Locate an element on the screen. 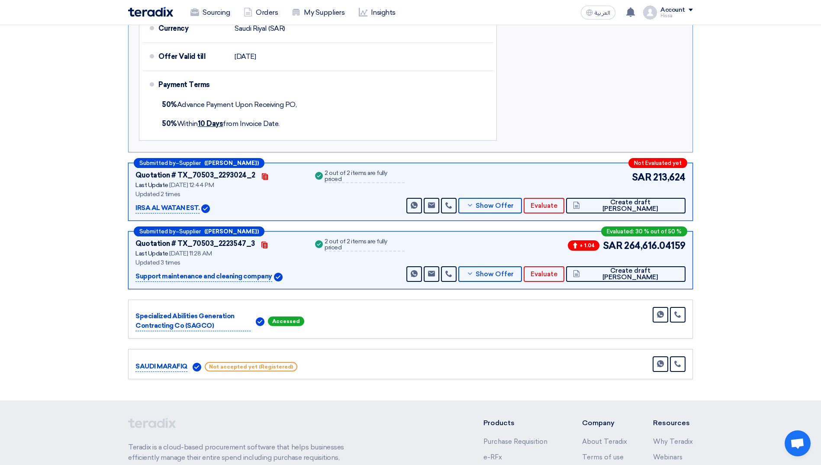 The width and height of the screenshot is (821, 465). img: Teradix logo is located at coordinates (151, 12).